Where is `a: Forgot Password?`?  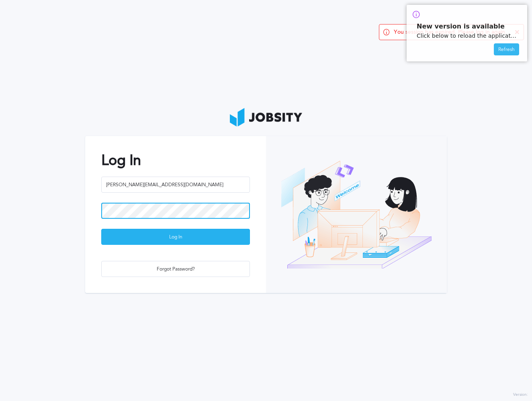 a: Forgot Password? is located at coordinates (176, 269).